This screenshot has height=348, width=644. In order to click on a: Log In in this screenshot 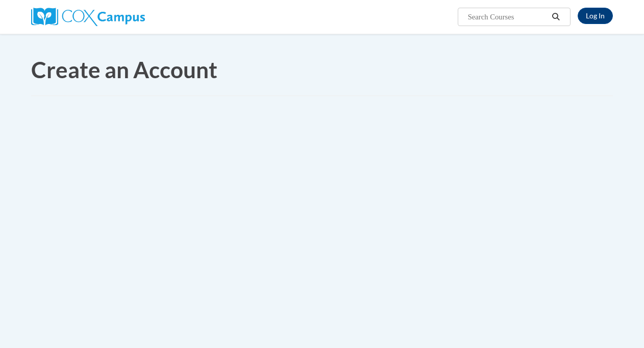, I will do `click(595, 16)`.